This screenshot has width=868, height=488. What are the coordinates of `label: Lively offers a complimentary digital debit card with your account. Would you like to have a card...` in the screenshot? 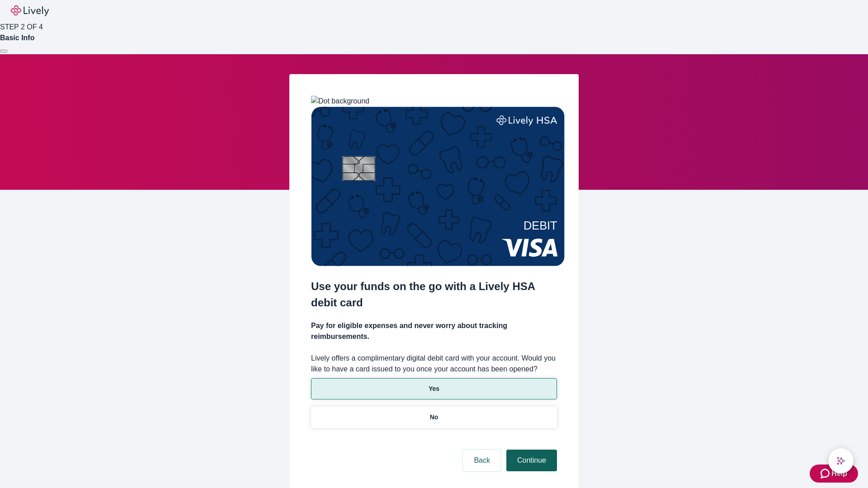 It's located at (434, 364).